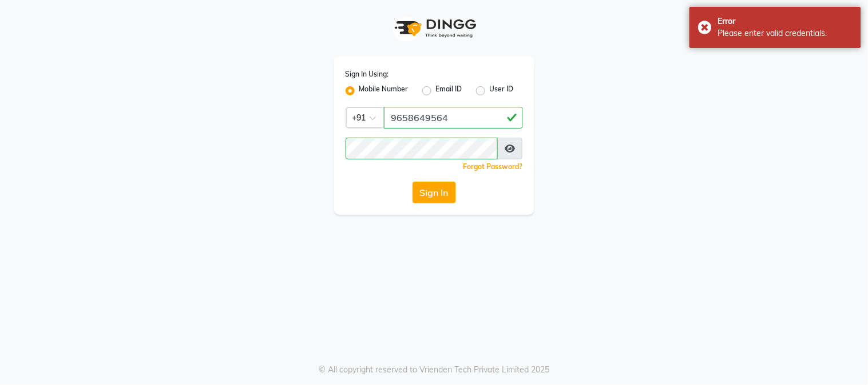 Image resolution: width=868 pixels, height=385 pixels. What do you see at coordinates (786, 33) in the screenshot?
I see `div: Please enter valid credentials.` at bounding box center [786, 33].